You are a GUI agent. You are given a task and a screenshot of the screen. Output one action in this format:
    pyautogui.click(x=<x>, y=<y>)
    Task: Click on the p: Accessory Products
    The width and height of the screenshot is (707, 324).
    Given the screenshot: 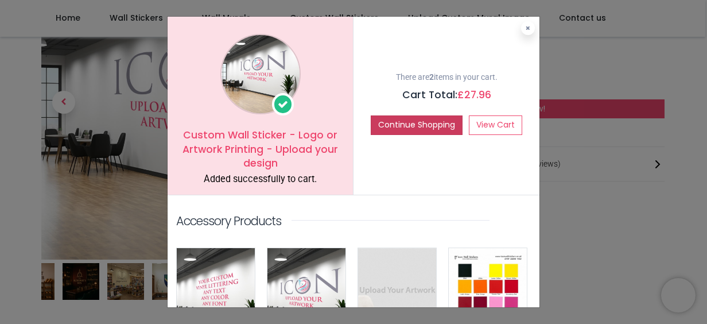 What is the action you would take?
    pyautogui.click(x=228, y=220)
    